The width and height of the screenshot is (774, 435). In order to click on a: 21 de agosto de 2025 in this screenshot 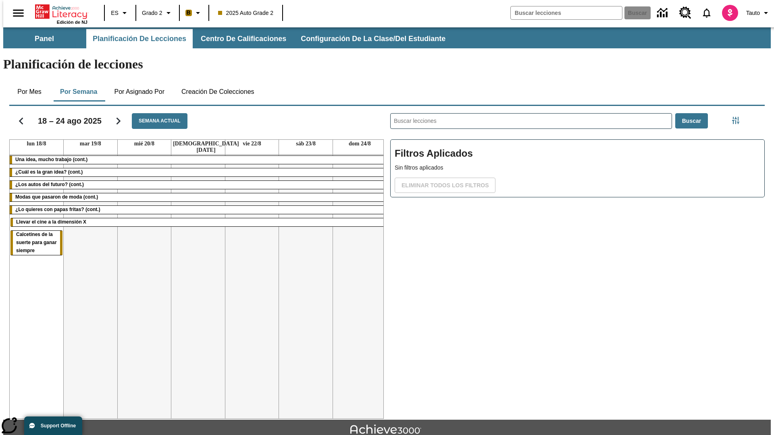, I will do `click(206, 147)`.